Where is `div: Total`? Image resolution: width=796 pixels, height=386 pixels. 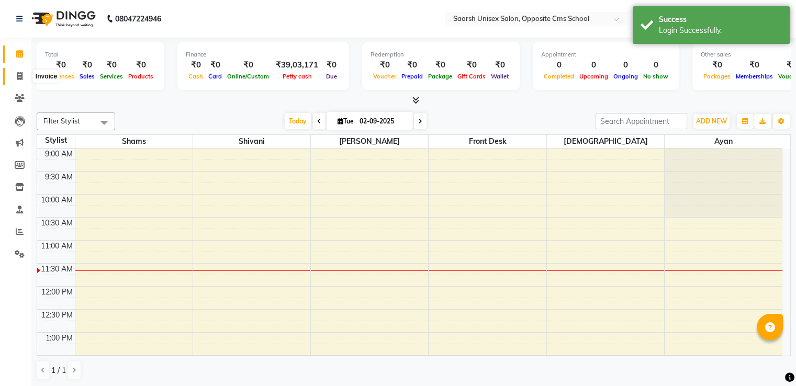 div: Total is located at coordinates (101, 54).